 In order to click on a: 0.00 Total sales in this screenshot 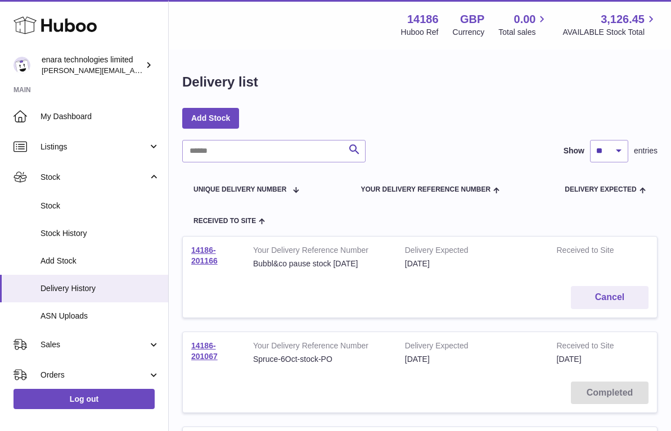, I will do `click(523, 25)`.